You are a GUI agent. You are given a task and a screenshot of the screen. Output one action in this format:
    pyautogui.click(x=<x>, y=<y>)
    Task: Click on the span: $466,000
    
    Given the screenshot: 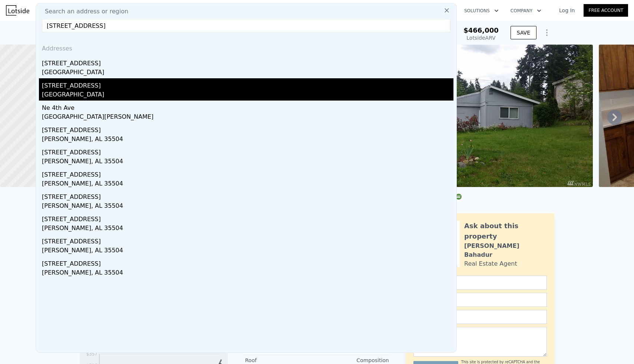 What is the action you would take?
    pyautogui.click(x=481, y=30)
    